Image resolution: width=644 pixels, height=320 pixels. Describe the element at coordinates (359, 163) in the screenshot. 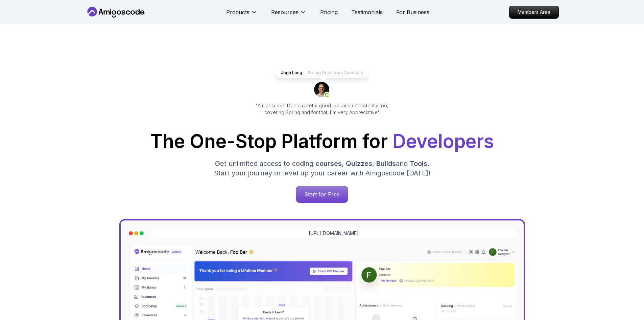

I see `span: Quizzes` at that location.